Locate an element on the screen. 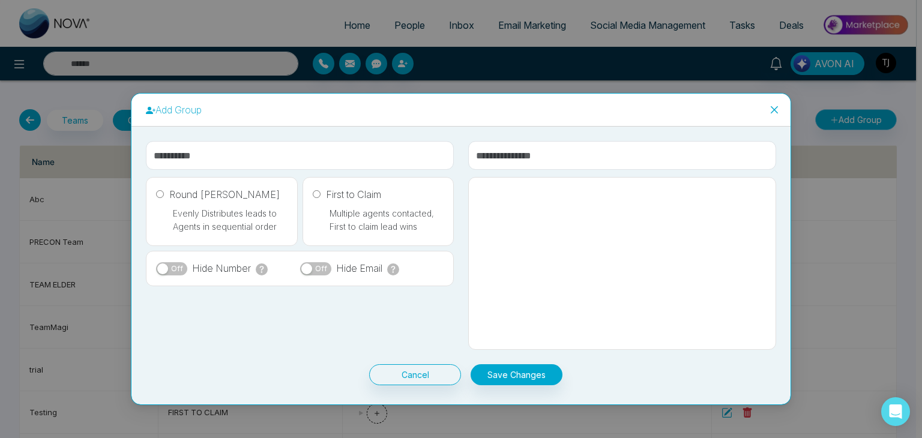 Image resolution: width=922 pixels, height=438 pixels. p: Multiple agents contacted, First to claim lead wins is located at coordinates (379, 218).